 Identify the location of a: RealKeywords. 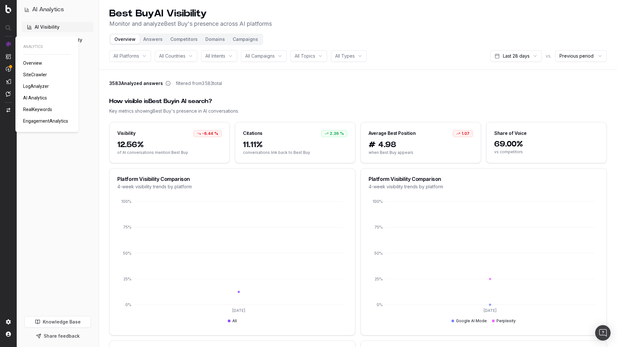
(39, 109).